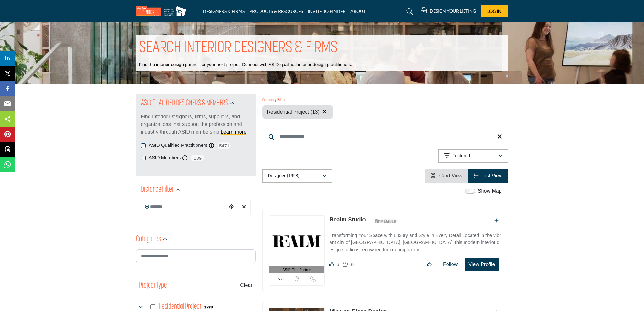 This screenshot has width=644, height=311. I want to click on div: Followers, so click(348, 264).